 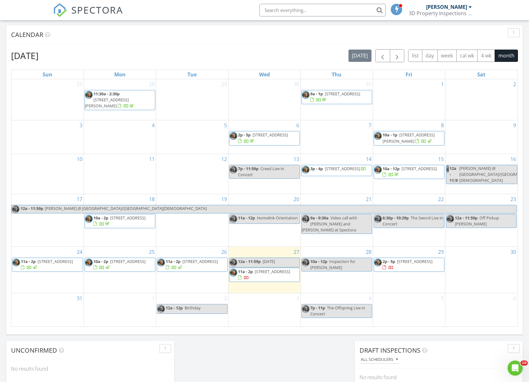 What do you see at coordinates (337, 220) in the screenshot?
I see `td: Go to August 21, 2025` at bounding box center [337, 220].